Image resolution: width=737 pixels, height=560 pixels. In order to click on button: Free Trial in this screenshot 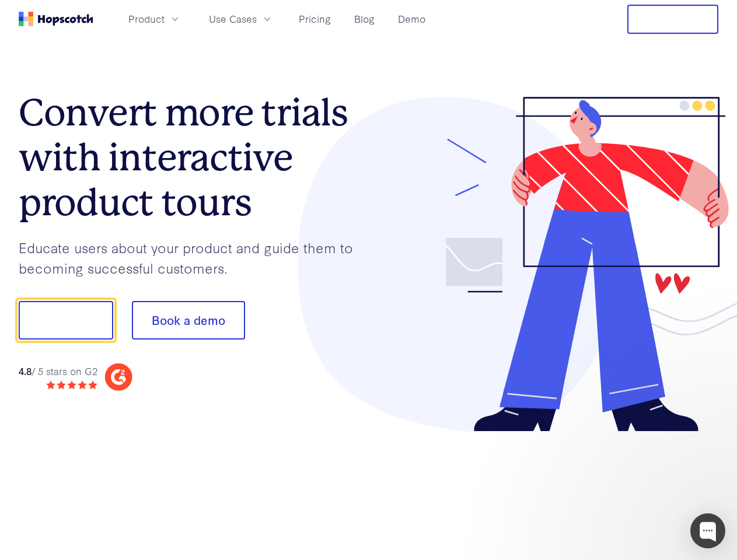, I will do `click(672, 20)`.